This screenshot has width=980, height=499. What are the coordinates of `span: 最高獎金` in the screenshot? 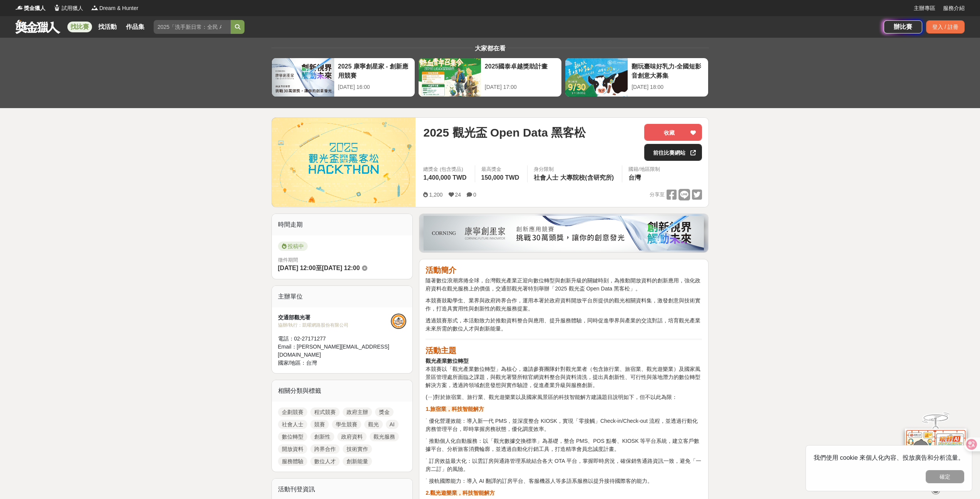 It's located at (501, 169).